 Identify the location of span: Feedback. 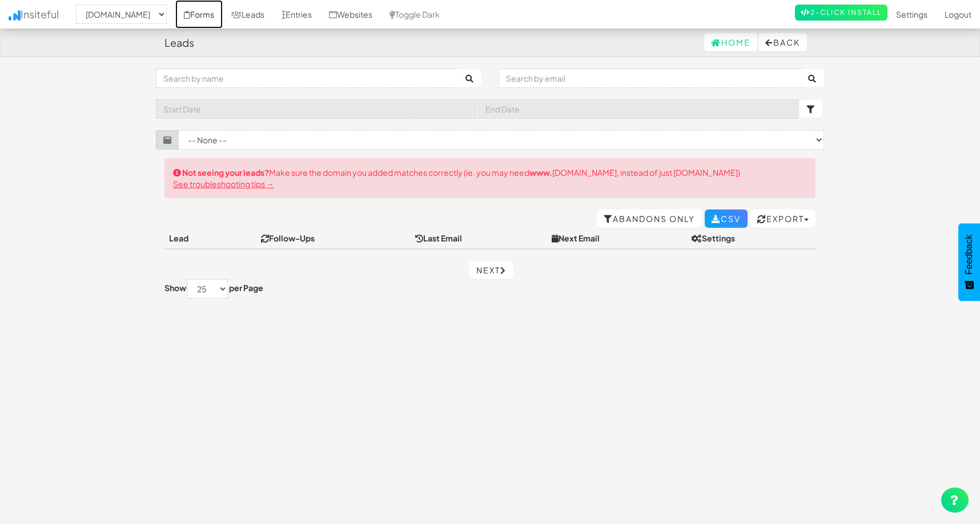
(969, 254).